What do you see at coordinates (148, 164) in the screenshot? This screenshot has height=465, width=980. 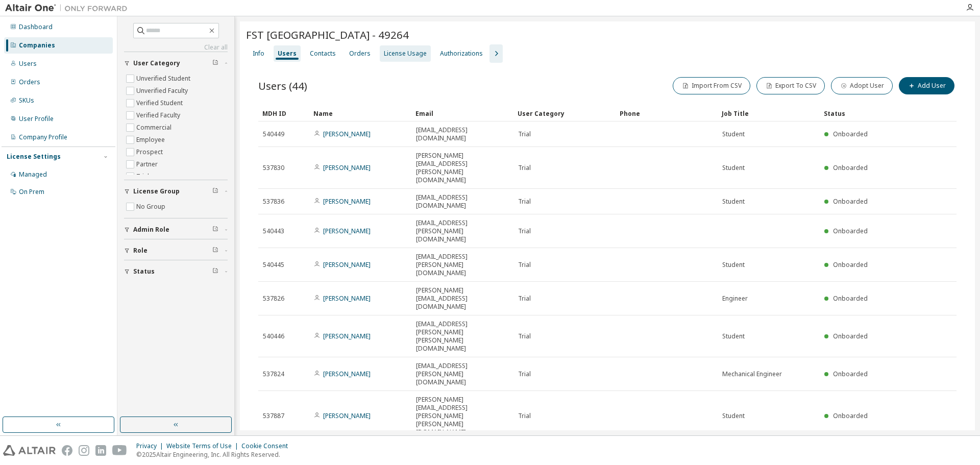 I see `label: Partner` at bounding box center [148, 164].